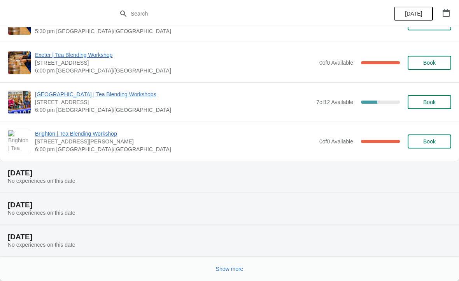  Describe the element at coordinates (19, 102) in the screenshot. I see `img: Glasgow | Tea Blending Workshops | 215 Byres Road, Glasgow G12 8UD, UK | 6:00 pm Europe/London` at that location.